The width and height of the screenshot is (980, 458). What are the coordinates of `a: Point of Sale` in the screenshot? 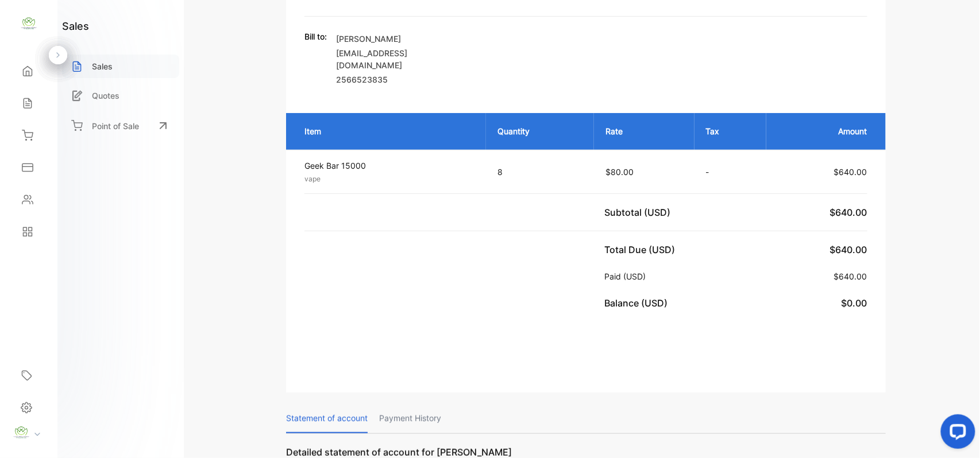 It's located at (120, 126).